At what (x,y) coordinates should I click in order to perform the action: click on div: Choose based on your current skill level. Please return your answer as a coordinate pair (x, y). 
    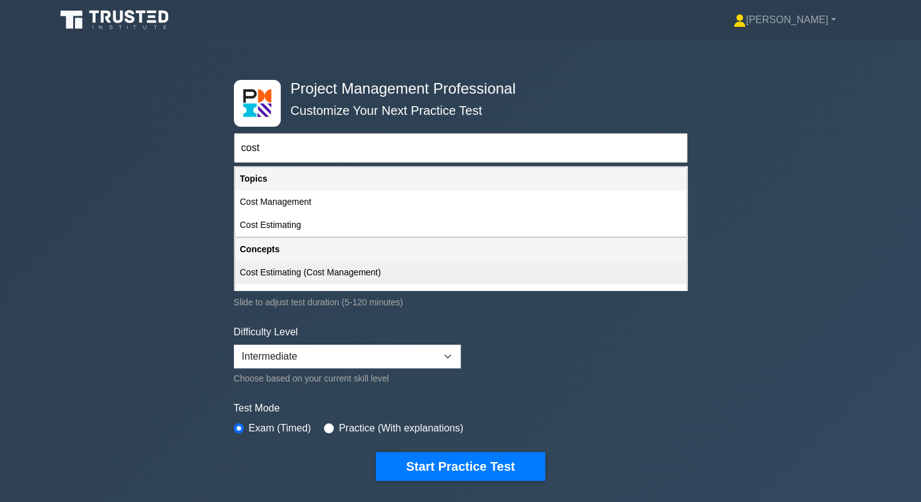
    Looking at the image, I should click on (347, 379).